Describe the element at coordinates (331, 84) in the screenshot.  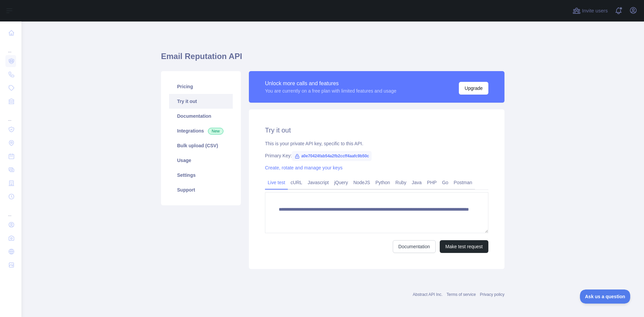
I see `div: Unlock more calls and features` at that location.